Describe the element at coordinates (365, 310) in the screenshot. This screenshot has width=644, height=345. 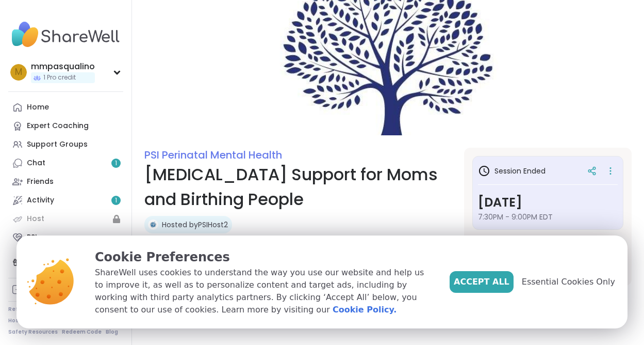
I see `a: Cookie Policy.` at that location.